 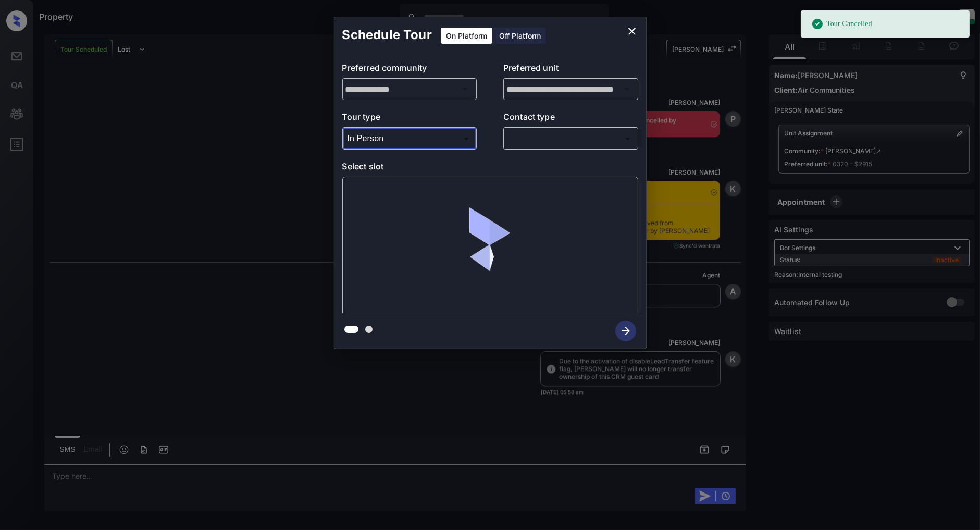 What do you see at coordinates (520, 36) in the screenshot?
I see `div: Off Platform` at bounding box center [520, 36].